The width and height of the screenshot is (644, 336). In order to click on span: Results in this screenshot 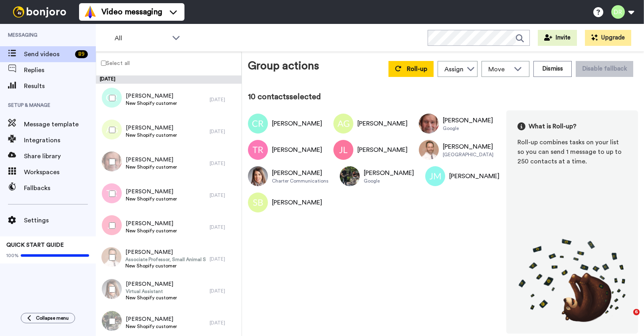, I will do `click(60, 86)`.